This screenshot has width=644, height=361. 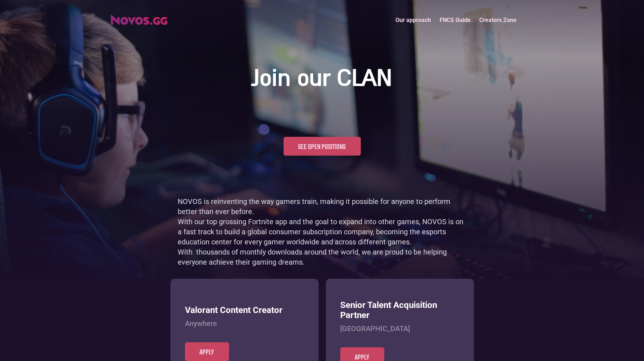 What do you see at coordinates (413, 20) in the screenshot?
I see `a: Our approach` at bounding box center [413, 20].